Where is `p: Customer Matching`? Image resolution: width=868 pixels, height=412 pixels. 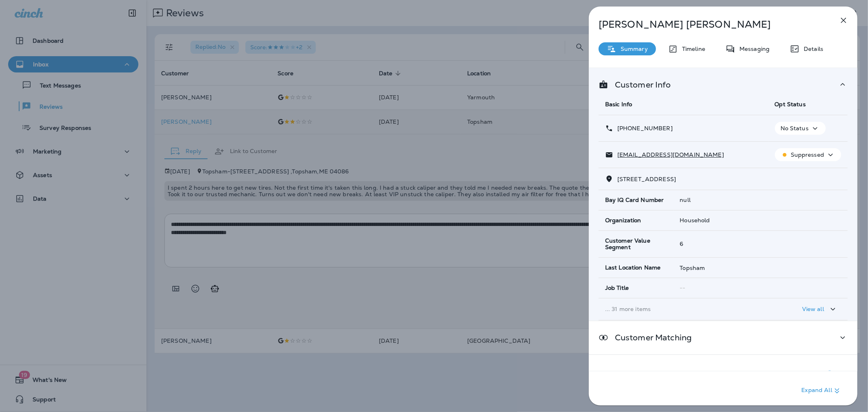 p: Customer Matching is located at coordinates (650, 338).